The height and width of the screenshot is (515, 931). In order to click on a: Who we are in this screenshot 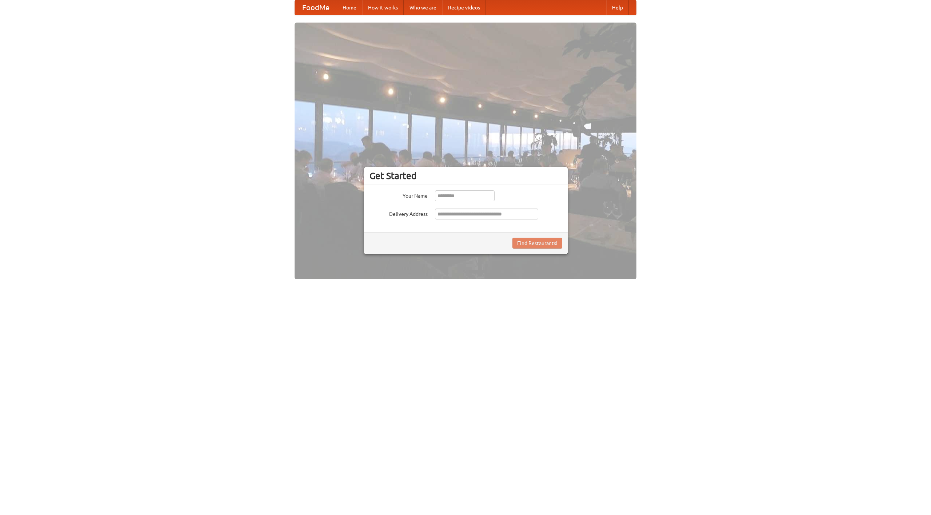, I will do `click(423, 8)`.